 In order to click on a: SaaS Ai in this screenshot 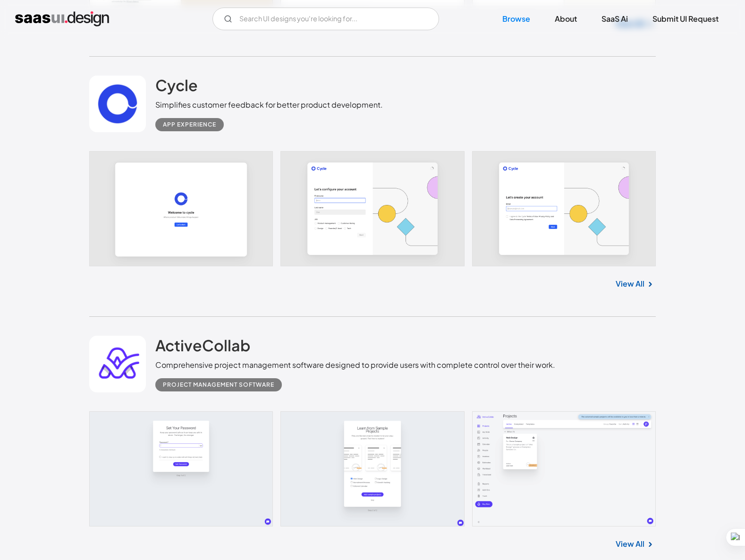, I will do `click(615, 19)`.